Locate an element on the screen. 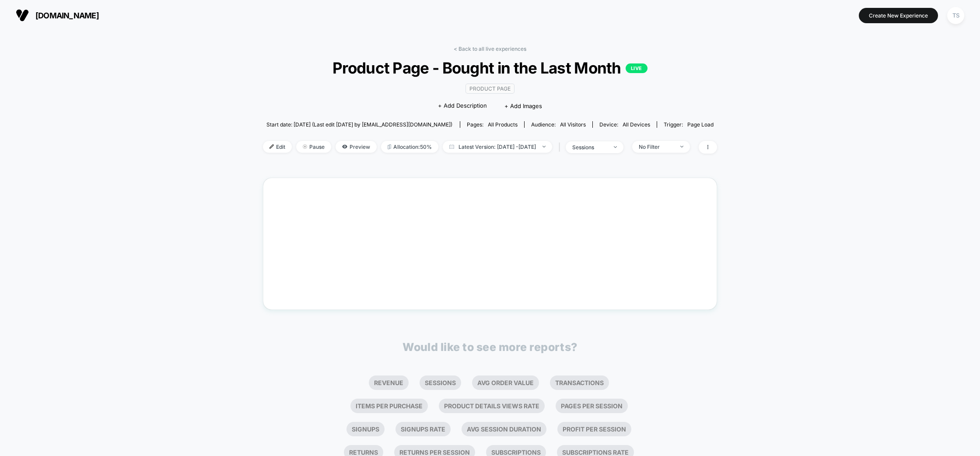 This screenshot has width=980, height=456. span: all devices is located at coordinates (636, 125).